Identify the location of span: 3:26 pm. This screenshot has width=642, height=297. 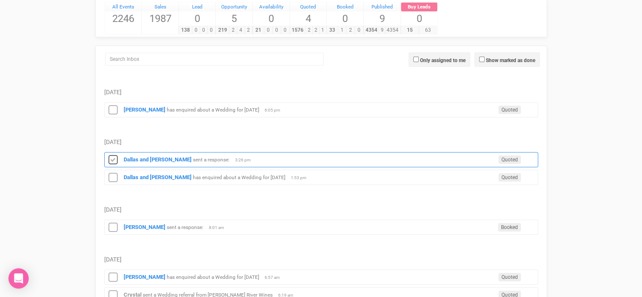
(245, 160).